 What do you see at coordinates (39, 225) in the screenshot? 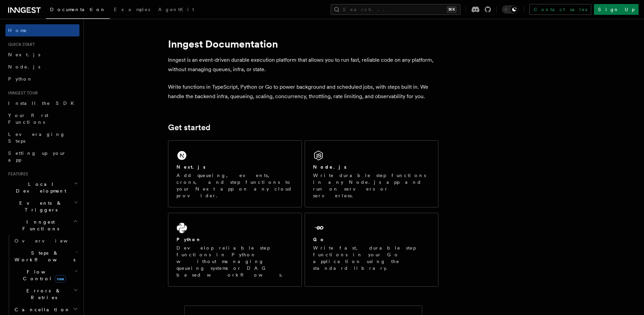
I see `span: Inngest Functions` at bounding box center [39, 225].